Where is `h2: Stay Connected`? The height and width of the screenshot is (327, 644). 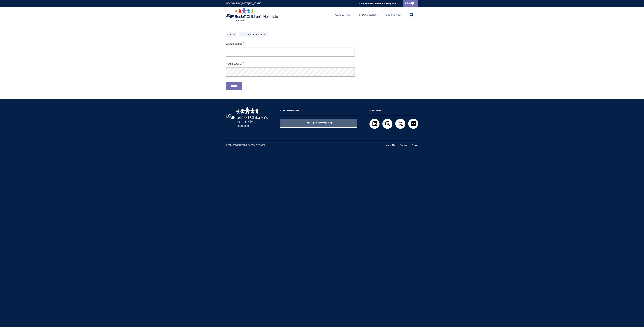
h2: Stay Connected is located at coordinates (318, 111).